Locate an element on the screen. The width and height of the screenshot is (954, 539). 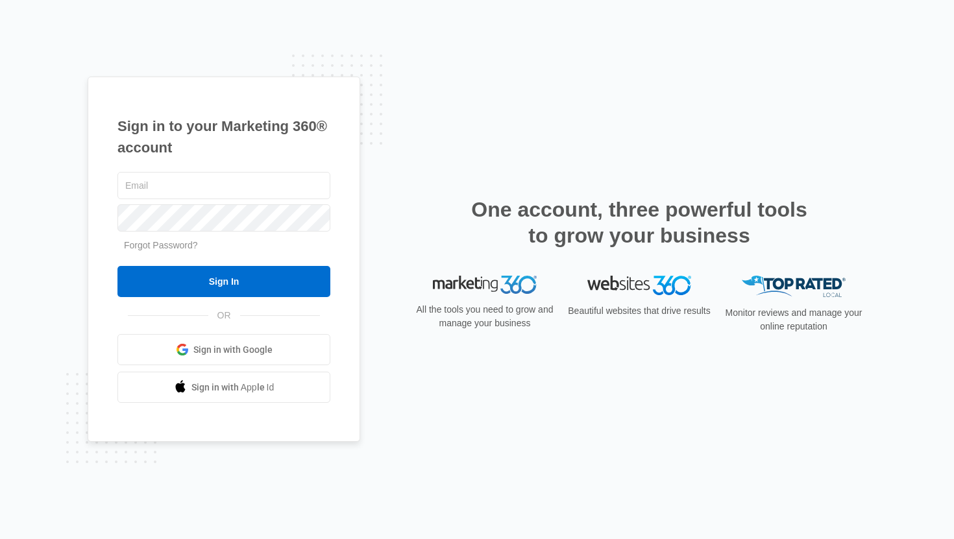
img: Websites 360 is located at coordinates (639, 285).